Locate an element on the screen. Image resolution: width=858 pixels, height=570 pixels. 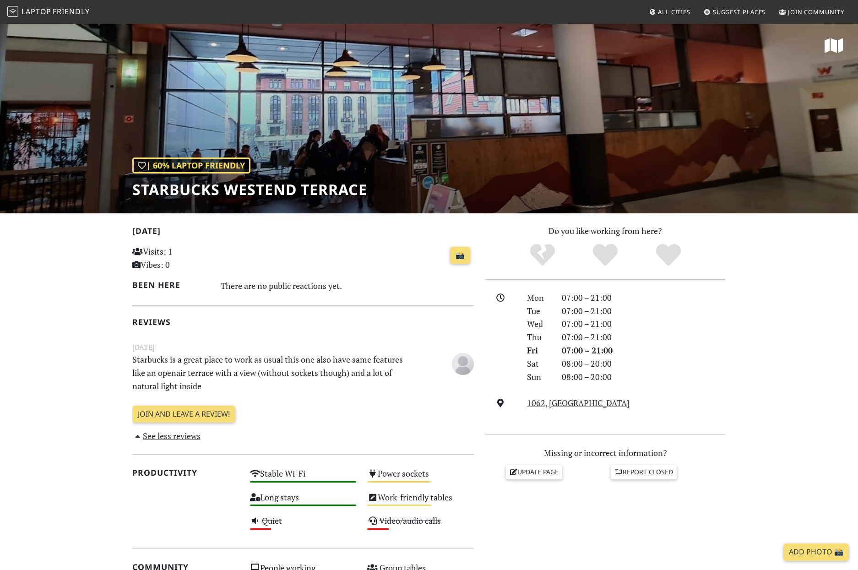
div: Definitely! is located at coordinates (669, 255).